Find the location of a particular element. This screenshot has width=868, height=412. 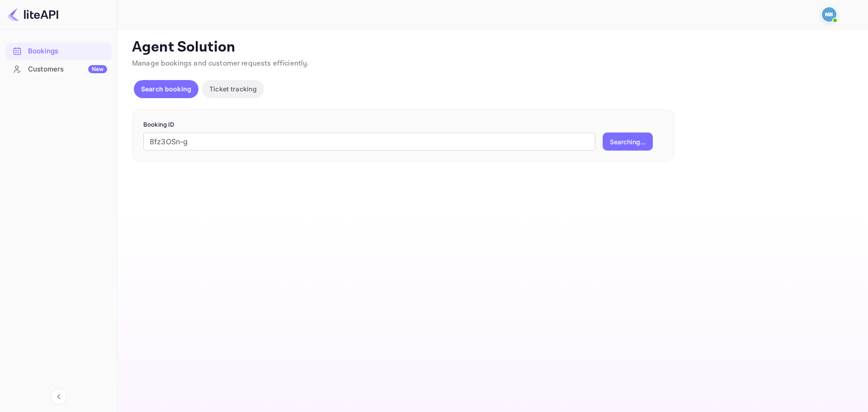

p: Search booking is located at coordinates (166, 89).